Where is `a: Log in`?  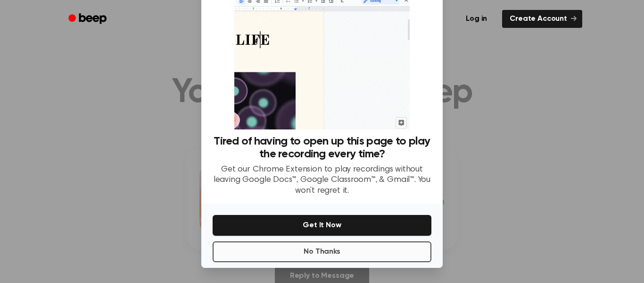
a: Log in is located at coordinates (476, 19).